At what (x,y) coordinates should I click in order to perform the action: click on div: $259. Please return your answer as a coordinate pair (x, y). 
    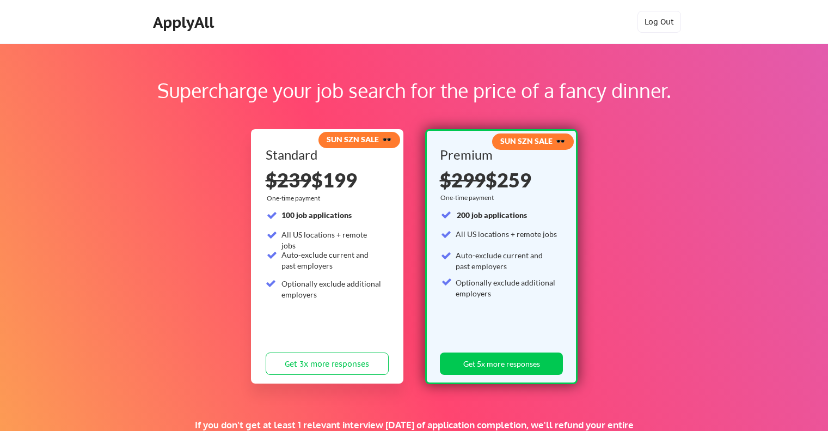
    Looking at the image, I should click on (500, 180).